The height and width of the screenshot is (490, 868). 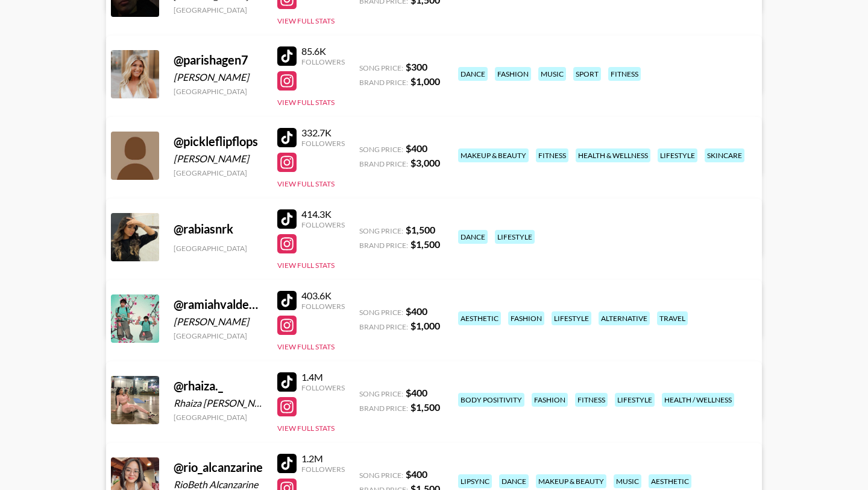 What do you see at coordinates (425, 162) in the screenshot?
I see `strong: $ 3,000` at bounding box center [425, 162].